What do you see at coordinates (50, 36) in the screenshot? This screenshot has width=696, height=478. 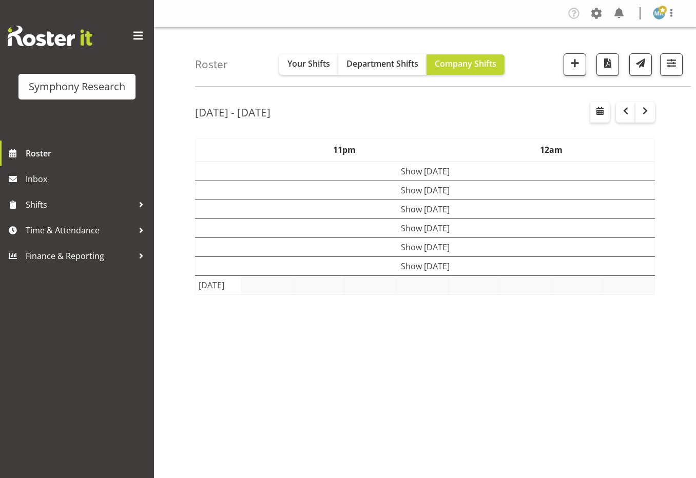 I see `img: Rosterit website logo` at bounding box center [50, 36].